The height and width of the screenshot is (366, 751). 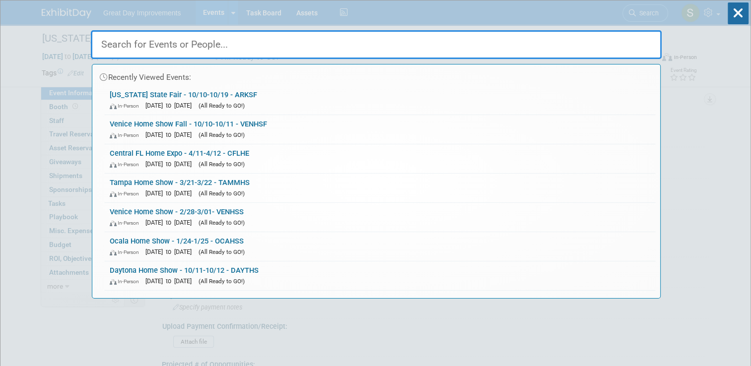 What do you see at coordinates (376, 45) in the screenshot?
I see `input: Search for Events or People...` at bounding box center [376, 45].